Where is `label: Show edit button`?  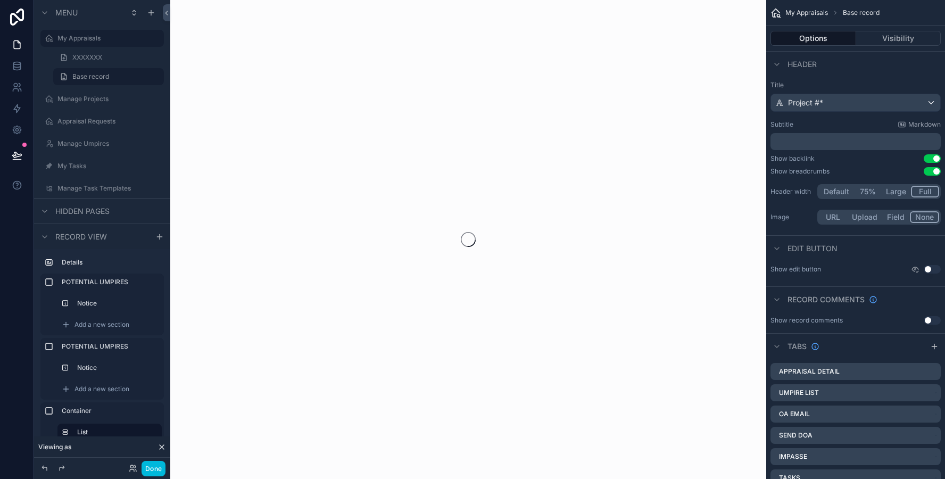
label: Show edit button is located at coordinates (795, 269).